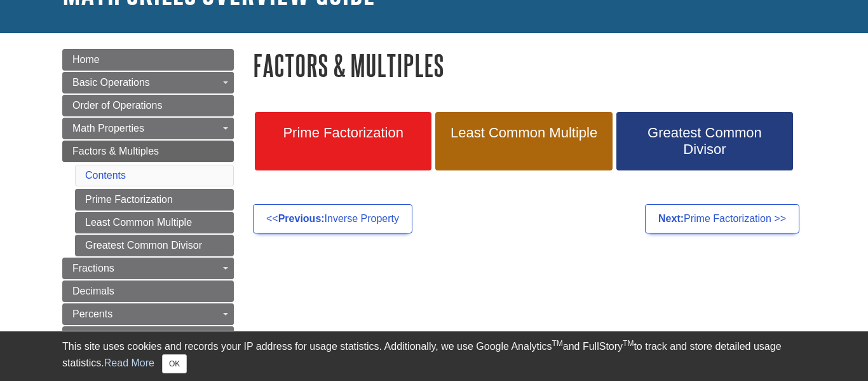 The width and height of the screenshot is (868, 381). Describe the element at coordinates (108, 127) in the screenshot. I see `span: Math Properties` at that location.